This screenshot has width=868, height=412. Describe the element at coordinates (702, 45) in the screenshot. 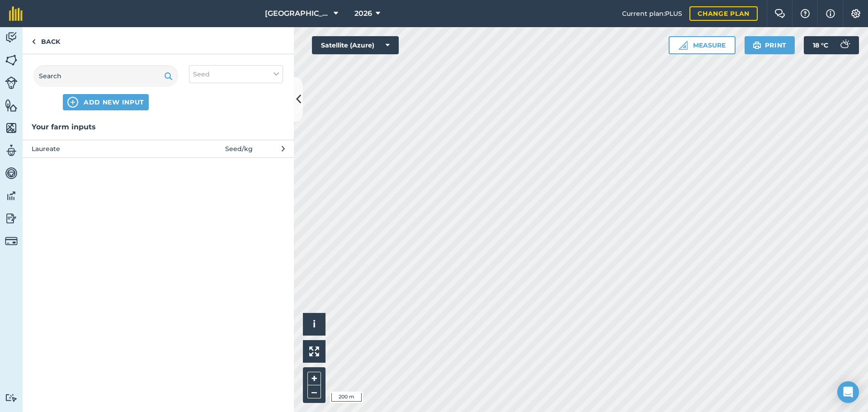

I see `button: Measure` at that location.